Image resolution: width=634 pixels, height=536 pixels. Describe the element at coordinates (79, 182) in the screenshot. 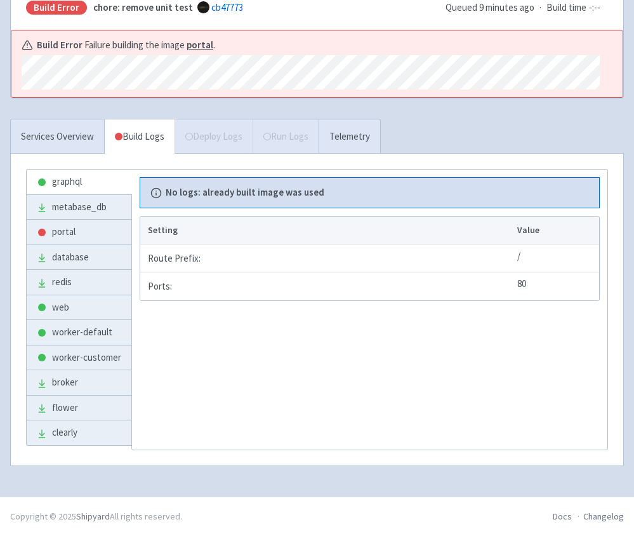

I see `a: graphql` at that location.